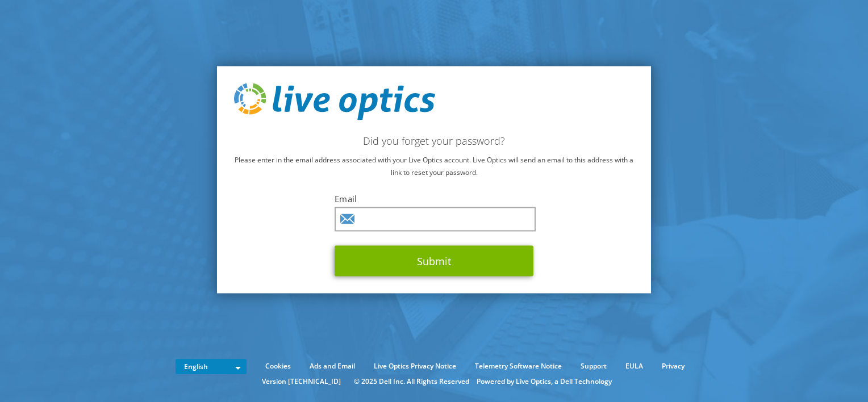  I want to click on a: Telemetry Software Notice, so click(518, 366).